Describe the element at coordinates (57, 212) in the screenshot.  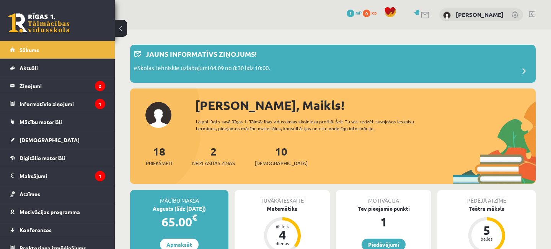
I see `a: Motivācijas programma` at that location.